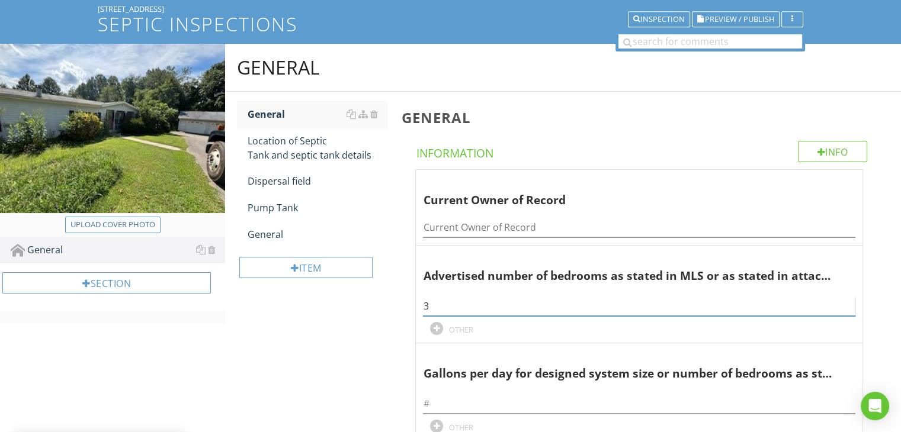  I want to click on div: Gallons per day for designed system size or number of bedrooms as stated in local health departme..., so click(628, 365).